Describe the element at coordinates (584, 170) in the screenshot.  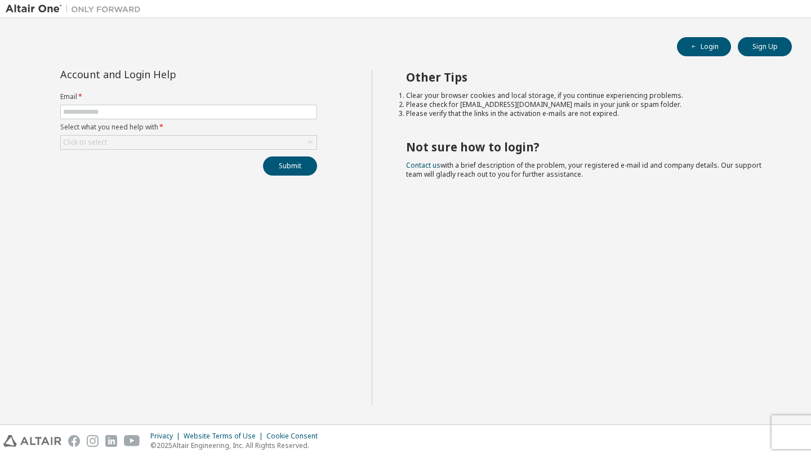
I see `span: with a brief description of the problem, your registered e-mail id and company details. Our suppo...` at that location.